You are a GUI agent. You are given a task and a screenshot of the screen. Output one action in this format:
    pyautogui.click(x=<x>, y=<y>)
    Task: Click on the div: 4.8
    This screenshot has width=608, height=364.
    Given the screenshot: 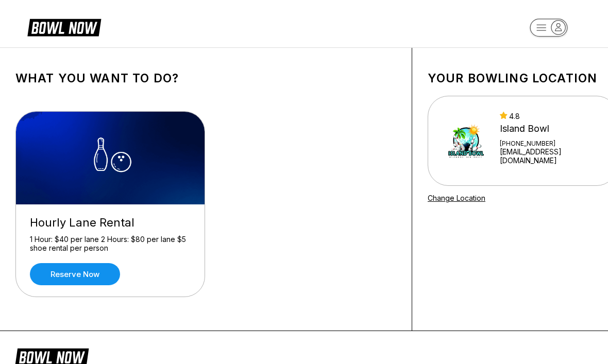 What is the action you would take?
    pyautogui.click(x=551, y=116)
    